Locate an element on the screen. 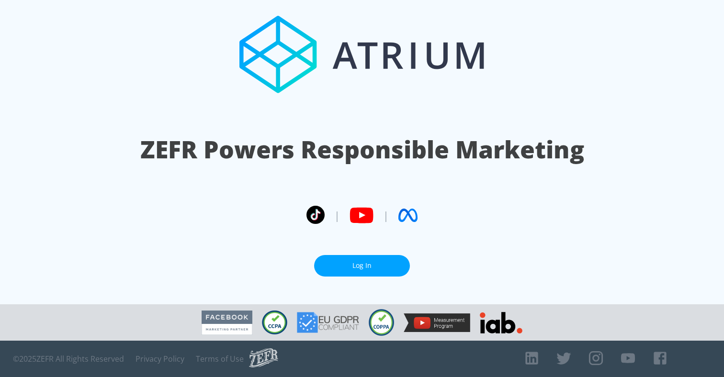 This screenshot has height=377, width=724. a: Log In is located at coordinates (362, 266).